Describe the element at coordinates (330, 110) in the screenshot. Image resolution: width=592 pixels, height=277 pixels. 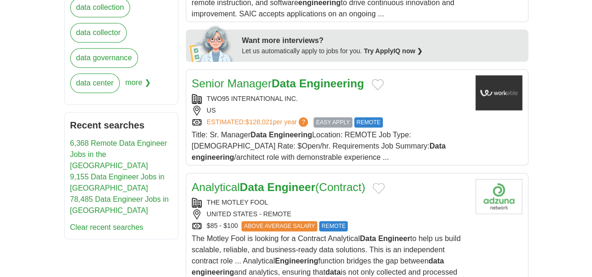
I see `div: US` at that location.